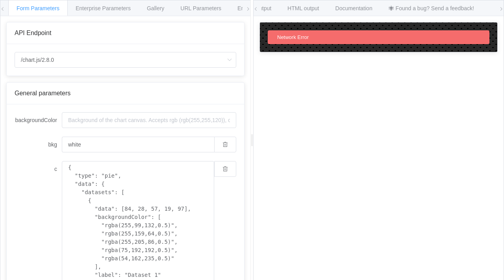 This screenshot has height=280, width=504. Describe the element at coordinates (293, 37) in the screenshot. I see `span: Network Error` at that location.